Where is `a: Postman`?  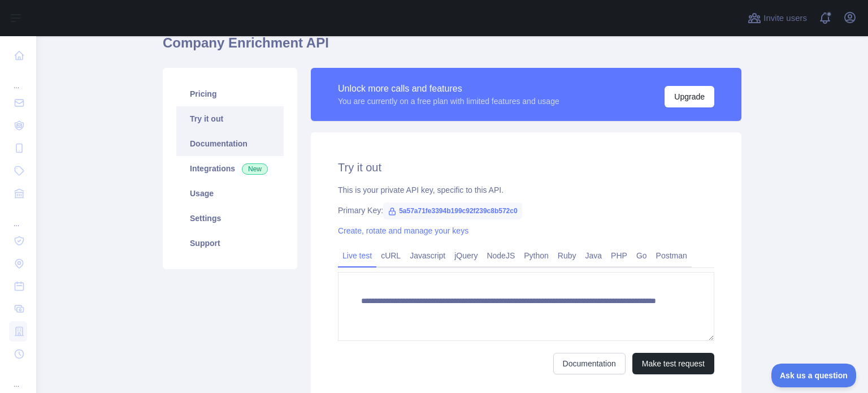 a: Postman is located at coordinates (672, 256).